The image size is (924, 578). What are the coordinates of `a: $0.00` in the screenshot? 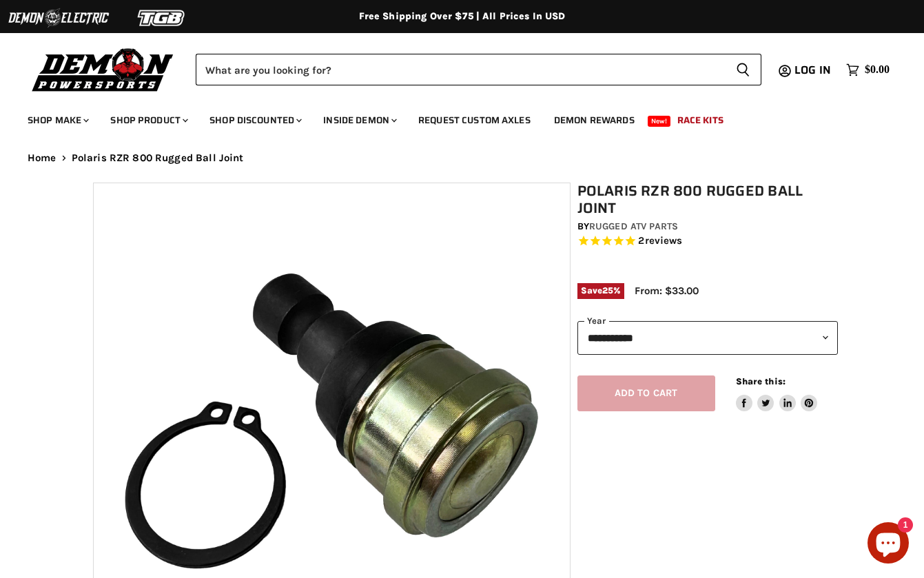 It's located at (867, 70).